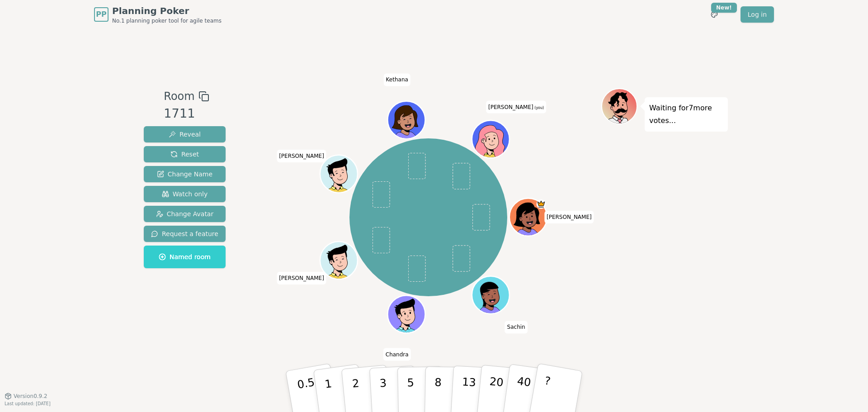 The height and width of the screenshot is (412, 868). Describe the element at coordinates (186, 114) in the screenshot. I see `div: 1711` at that location.